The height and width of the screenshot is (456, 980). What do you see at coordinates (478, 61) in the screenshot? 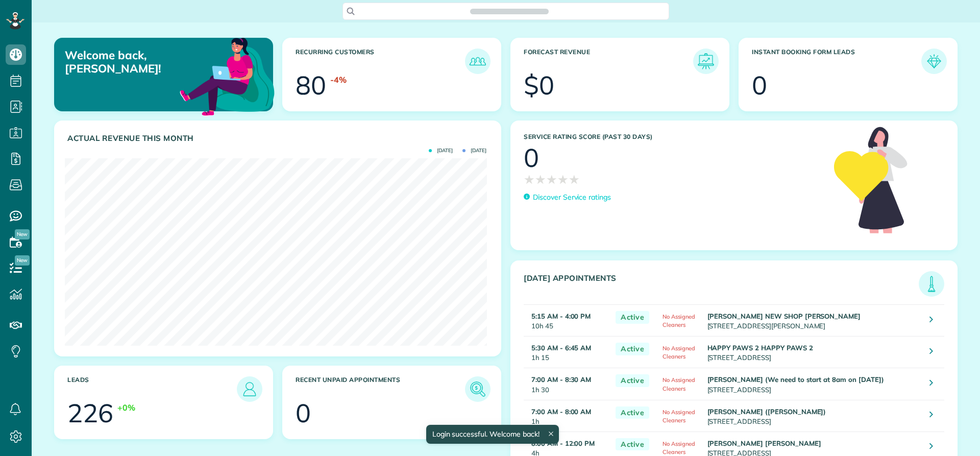
I see `img: icon_recurring_customers-cf858462ba22bcd05b5a5880d41d6543d210077de5bb9ebc9590e49fd87d84ed.png` at bounding box center [478, 61].